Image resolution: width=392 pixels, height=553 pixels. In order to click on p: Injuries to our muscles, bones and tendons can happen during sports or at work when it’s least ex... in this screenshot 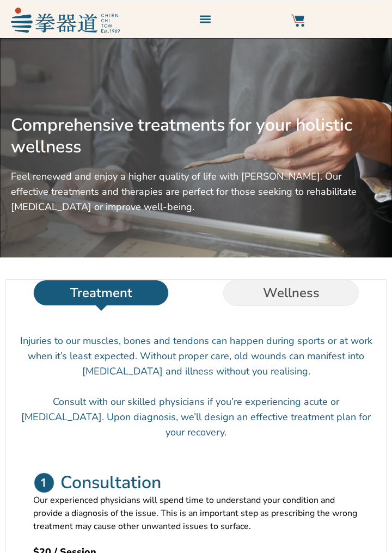, I will do `click(196, 356)`.